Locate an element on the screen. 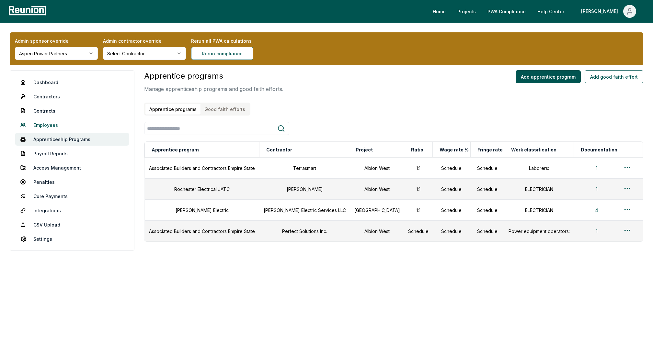 Image resolution: width=653 pixels, height=355 pixels. label: Rerun all PWA calculations is located at coordinates (232, 41).